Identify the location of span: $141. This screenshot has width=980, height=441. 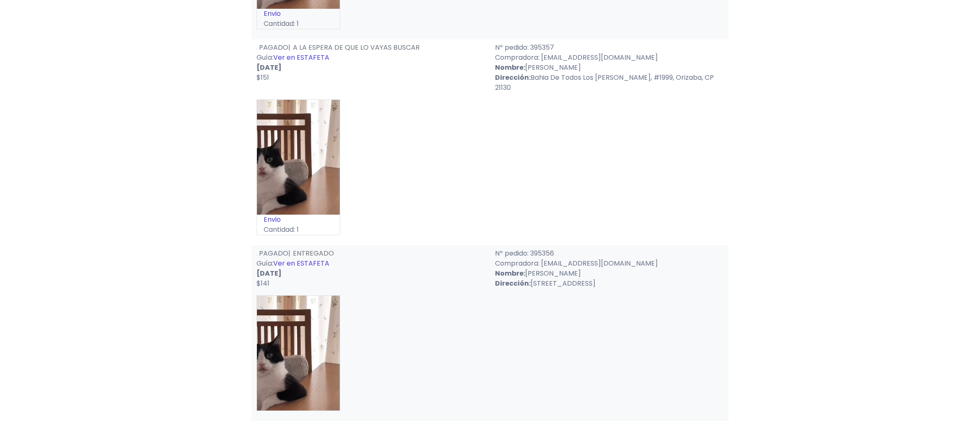
(263, 283).